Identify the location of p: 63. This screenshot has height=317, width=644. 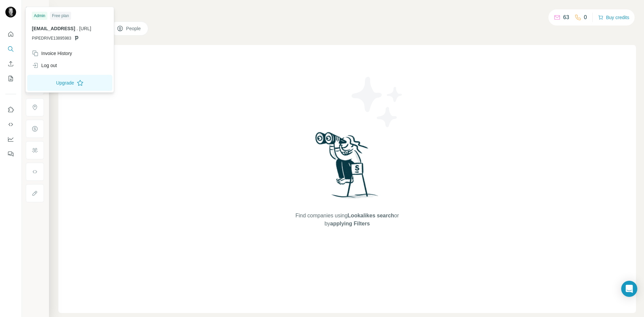
(566, 17).